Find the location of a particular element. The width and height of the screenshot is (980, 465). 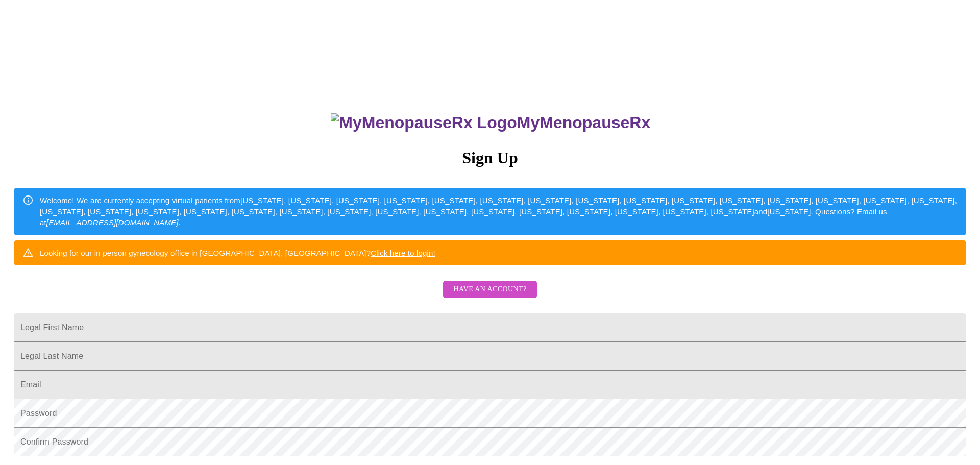

img: MyMenopauseRx Logo is located at coordinates (424, 122).